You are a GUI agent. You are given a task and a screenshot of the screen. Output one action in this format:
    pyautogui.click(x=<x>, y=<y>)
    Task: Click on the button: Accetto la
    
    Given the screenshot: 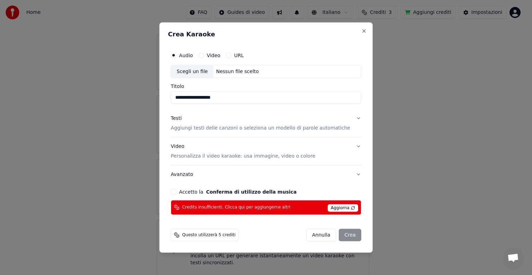 What is the action you would take?
    pyautogui.click(x=251, y=192)
    